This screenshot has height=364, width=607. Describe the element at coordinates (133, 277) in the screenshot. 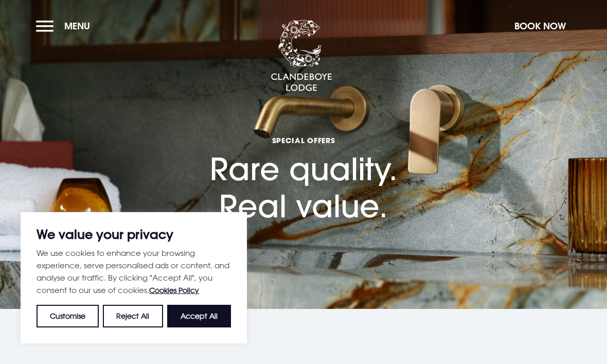

I see `div: We value your privacy` at that location.